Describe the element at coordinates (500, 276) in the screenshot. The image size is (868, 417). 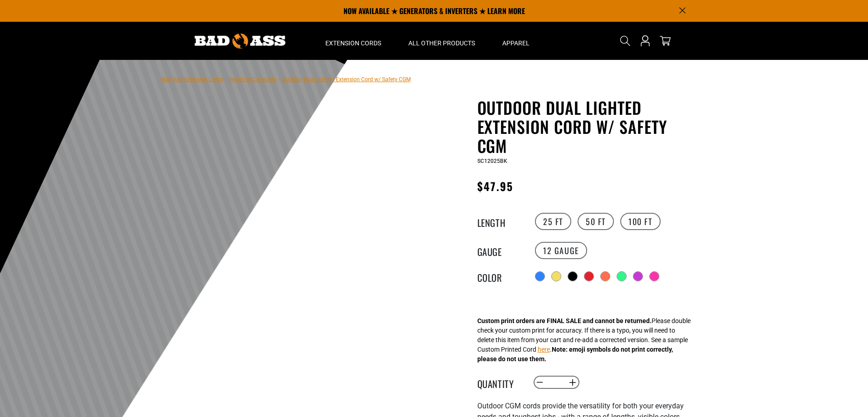
I see `legend: Color` at that location.